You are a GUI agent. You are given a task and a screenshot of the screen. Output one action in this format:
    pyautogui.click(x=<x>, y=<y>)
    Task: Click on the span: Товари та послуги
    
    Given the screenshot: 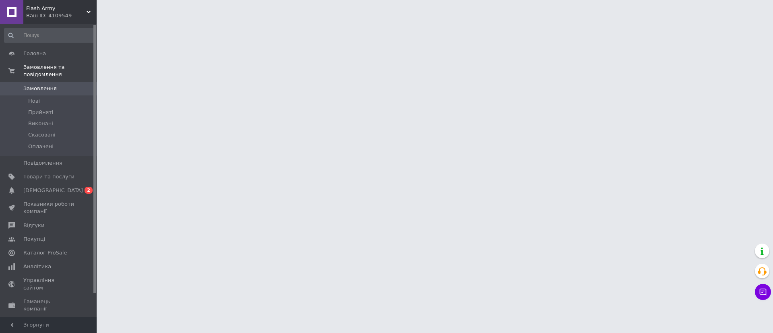 What is the action you would take?
    pyautogui.click(x=49, y=177)
    